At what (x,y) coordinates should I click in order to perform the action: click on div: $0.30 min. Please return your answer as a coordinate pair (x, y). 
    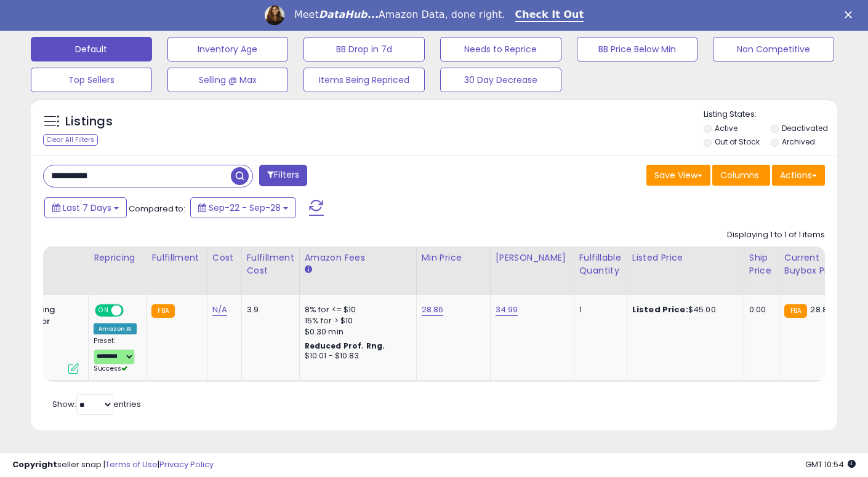
    Looking at the image, I should click on (356, 332).